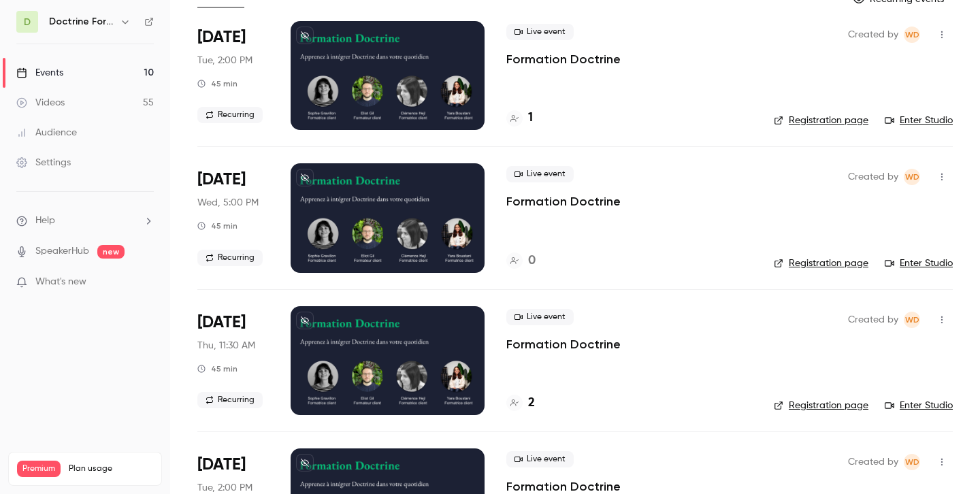 This screenshot has width=980, height=494. Describe the element at coordinates (46, 133) in the screenshot. I see `div: Audience` at that location.